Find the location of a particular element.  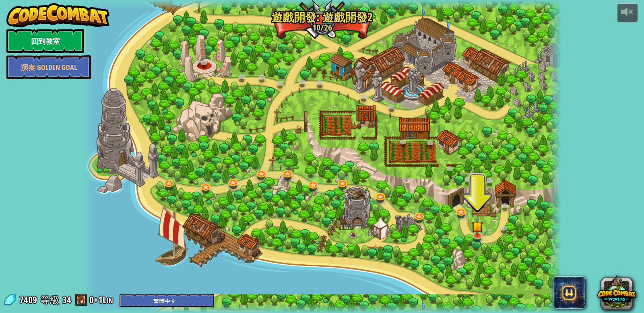

span: 等級 is located at coordinates (50, 300).